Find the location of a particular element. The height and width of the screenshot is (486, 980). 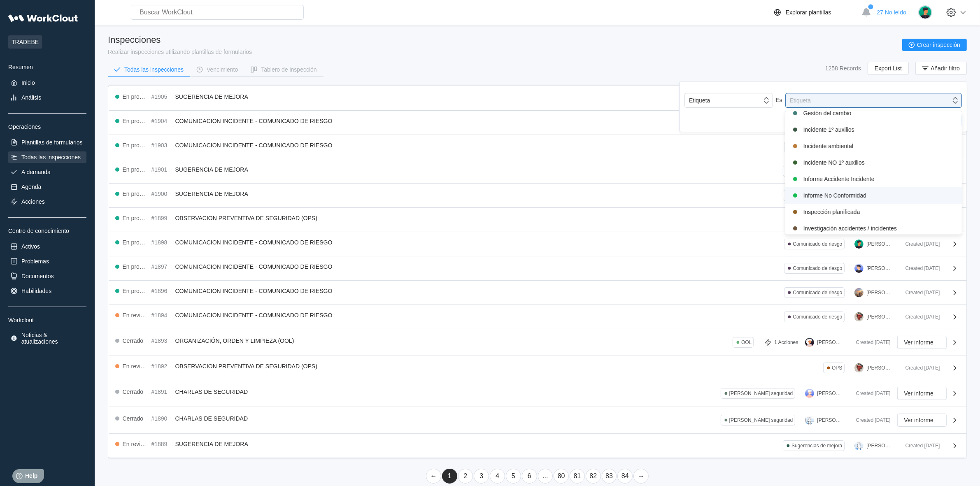

div: Activos is located at coordinates (30, 246).